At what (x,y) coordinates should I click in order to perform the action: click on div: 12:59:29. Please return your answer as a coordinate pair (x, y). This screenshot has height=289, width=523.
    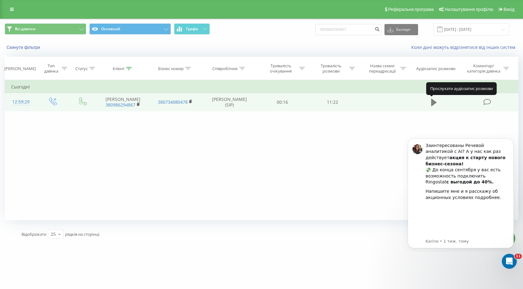
    Looking at the image, I should click on (21, 102).